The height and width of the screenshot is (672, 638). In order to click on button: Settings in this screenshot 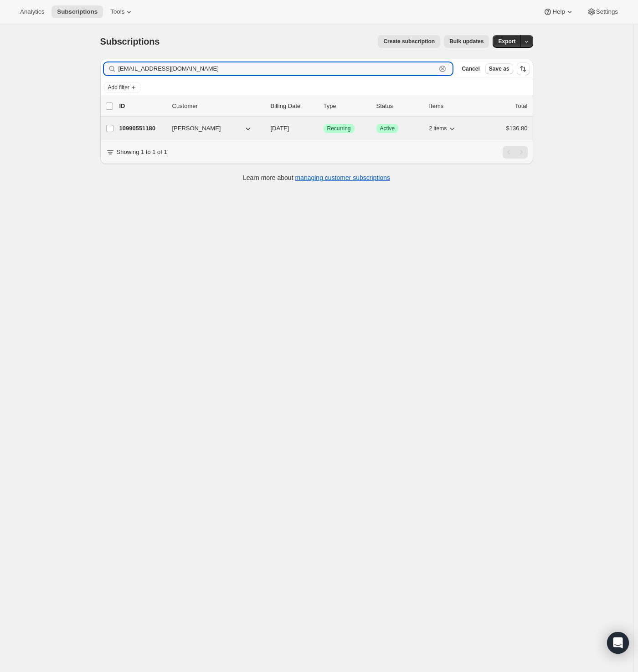, I will do `click(602, 12)`.